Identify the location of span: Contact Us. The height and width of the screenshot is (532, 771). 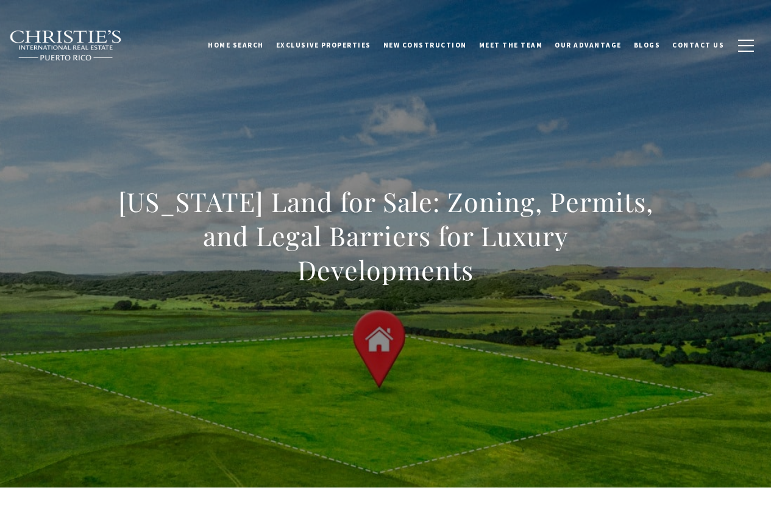
(698, 45).